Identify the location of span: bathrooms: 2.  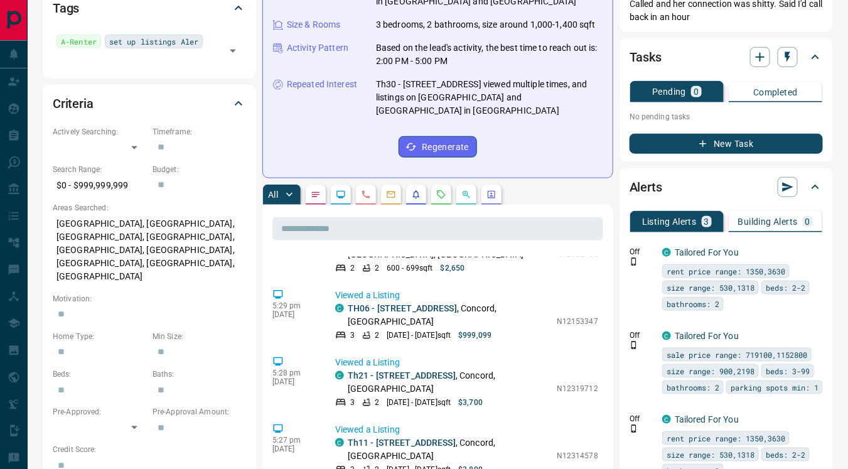
(693, 387).